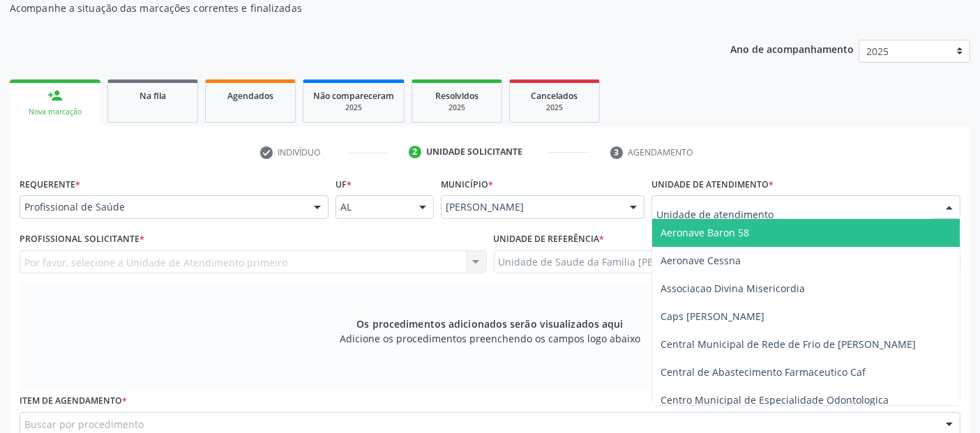  What do you see at coordinates (343, 184) in the screenshot?
I see `label: UF` at bounding box center [343, 184].